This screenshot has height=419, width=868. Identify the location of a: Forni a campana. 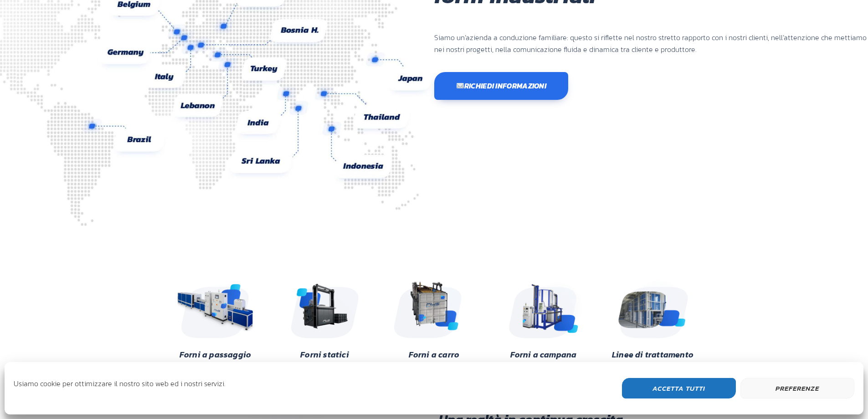
(544, 354).